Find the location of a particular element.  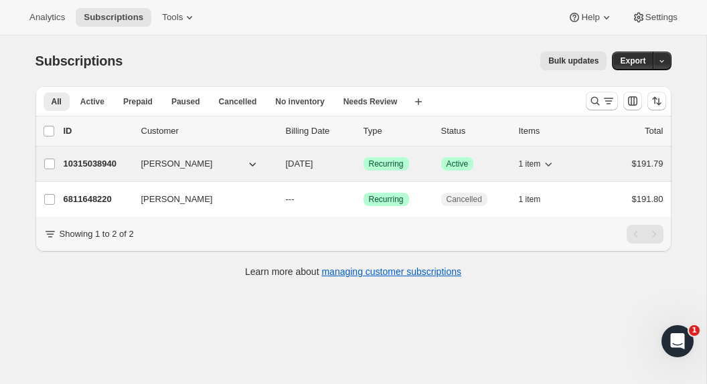

nav: Pagination is located at coordinates (645, 234).